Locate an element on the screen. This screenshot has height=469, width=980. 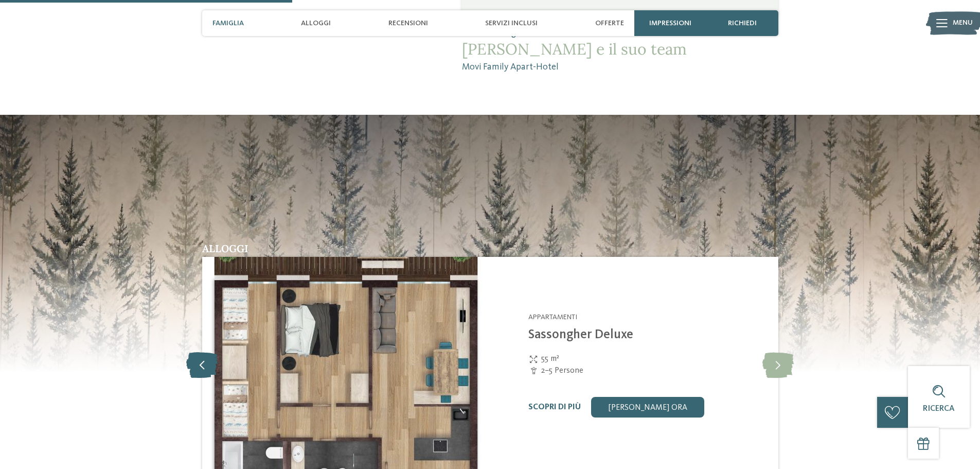
span: Offerte is located at coordinates (610, 23).